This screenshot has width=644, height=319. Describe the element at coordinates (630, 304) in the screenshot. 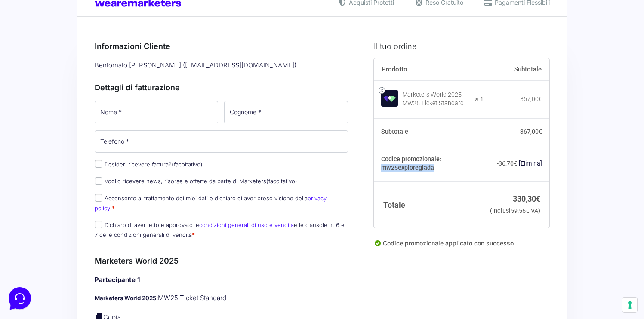

I see `button: Le tue preferenze relative al consenso per le tecnologie di tracciamento` at that location.